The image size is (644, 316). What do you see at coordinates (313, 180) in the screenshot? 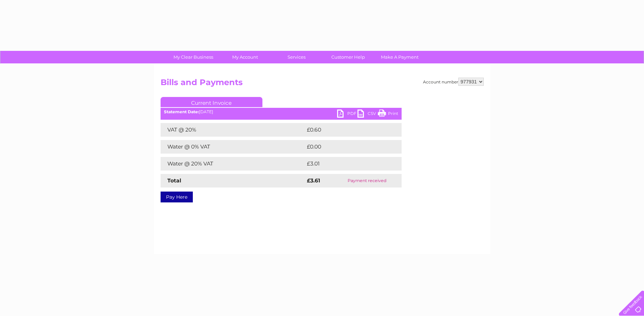
I see `strong: £3.61` at bounding box center [313, 180].